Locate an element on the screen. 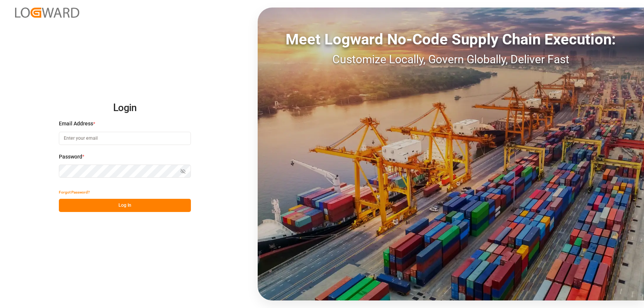  span: Email Address is located at coordinates (76, 124).